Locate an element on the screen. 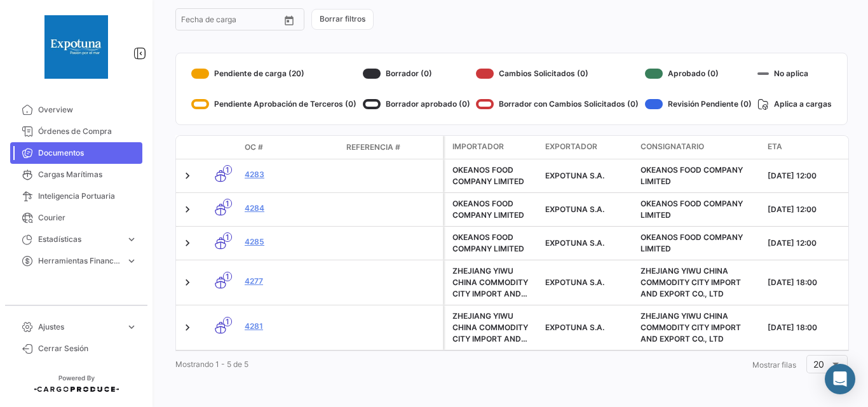 This screenshot has width=868, height=407. a: Courier is located at coordinates (76, 218).